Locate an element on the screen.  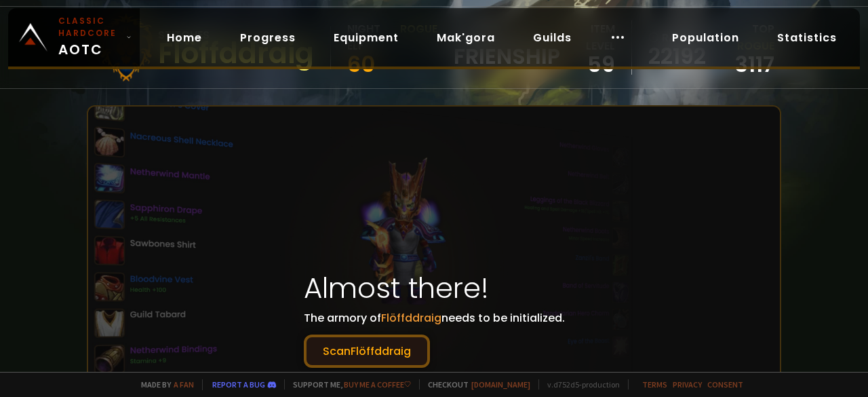
a: Population is located at coordinates (706, 38).